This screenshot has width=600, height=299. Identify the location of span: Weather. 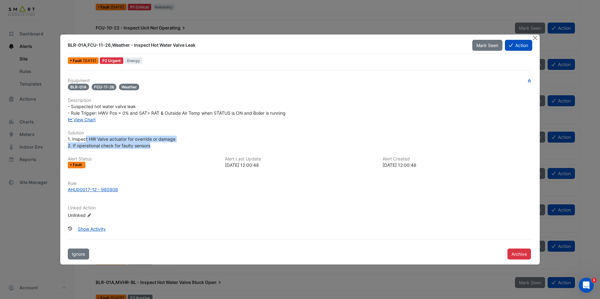
(129, 87).